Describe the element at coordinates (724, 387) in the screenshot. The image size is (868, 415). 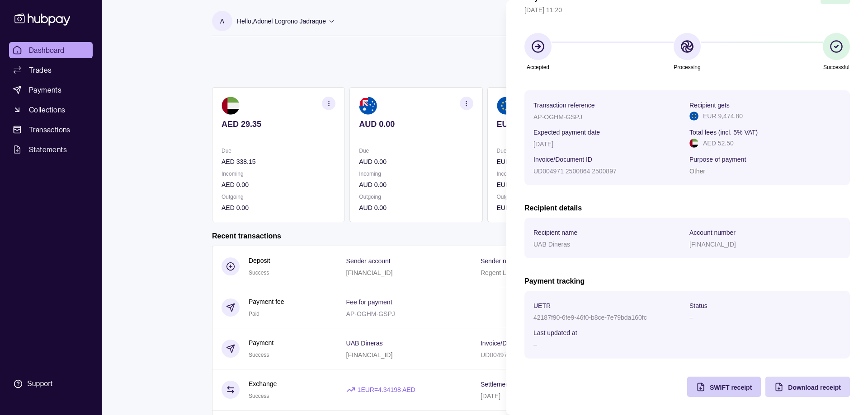
I see `button: SWIFT receipt` at that location.